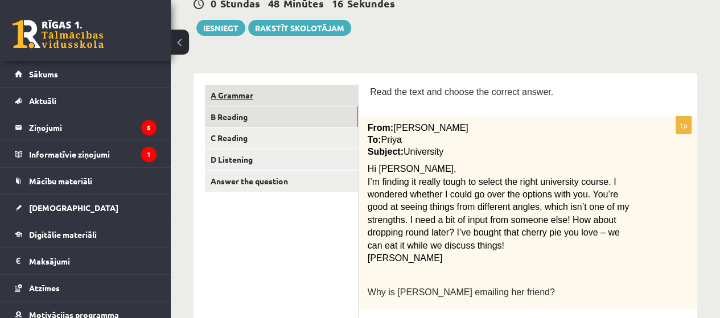 The width and height of the screenshot is (720, 318). I want to click on a: C Reading, so click(281, 138).